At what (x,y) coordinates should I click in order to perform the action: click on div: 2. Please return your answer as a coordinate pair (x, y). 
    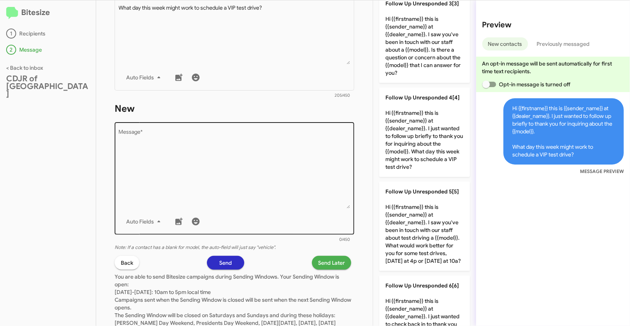
    Looking at the image, I should click on (11, 50).